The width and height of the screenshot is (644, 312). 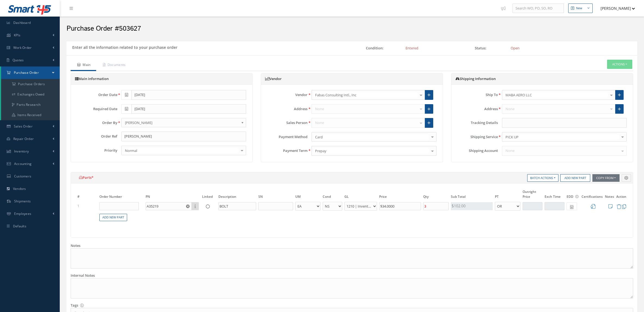 What do you see at coordinates (621, 195) in the screenshot?
I see `th: Action` at bounding box center [621, 195].